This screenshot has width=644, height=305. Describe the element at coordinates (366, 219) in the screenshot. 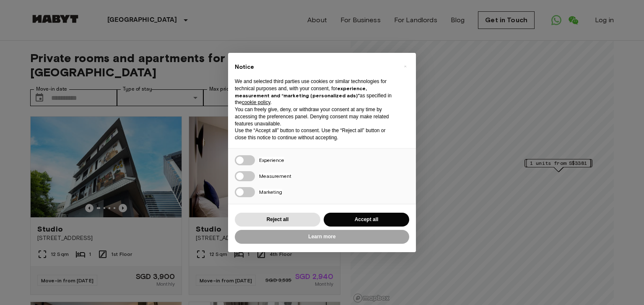

I see `button: Accept all` at that location.